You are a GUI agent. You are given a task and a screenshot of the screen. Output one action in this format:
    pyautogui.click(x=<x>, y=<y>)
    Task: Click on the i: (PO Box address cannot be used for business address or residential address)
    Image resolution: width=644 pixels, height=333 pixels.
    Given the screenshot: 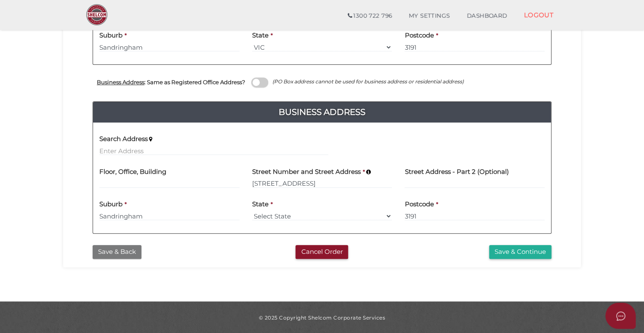 What is the action you would take?
    pyautogui.click(x=368, y=81)
    